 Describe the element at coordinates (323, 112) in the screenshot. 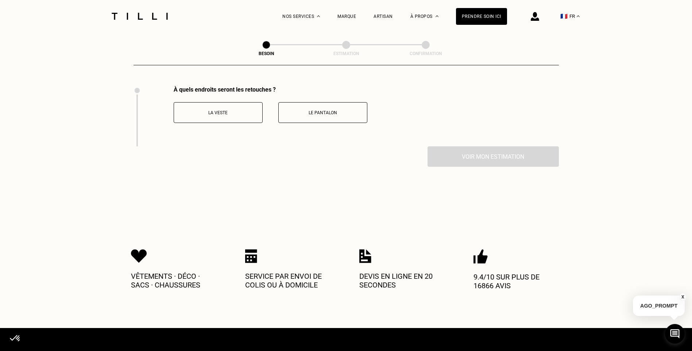

I see `button: Le pantalon` at that location.